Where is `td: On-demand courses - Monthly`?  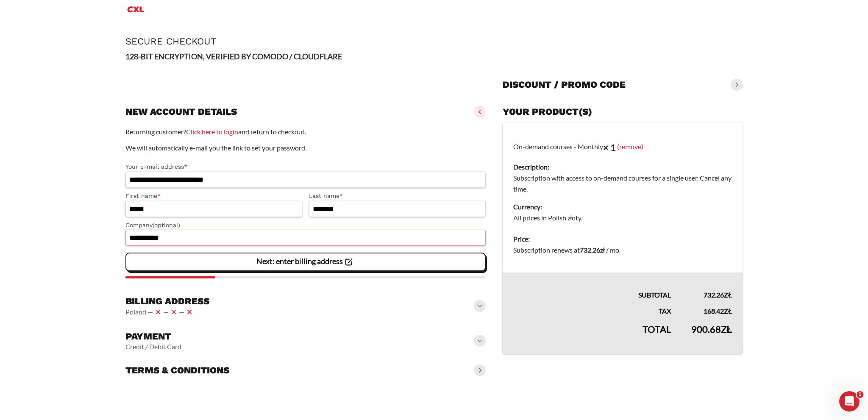 td: On-demand courses - Monthly is located at coordinates (623, 176).